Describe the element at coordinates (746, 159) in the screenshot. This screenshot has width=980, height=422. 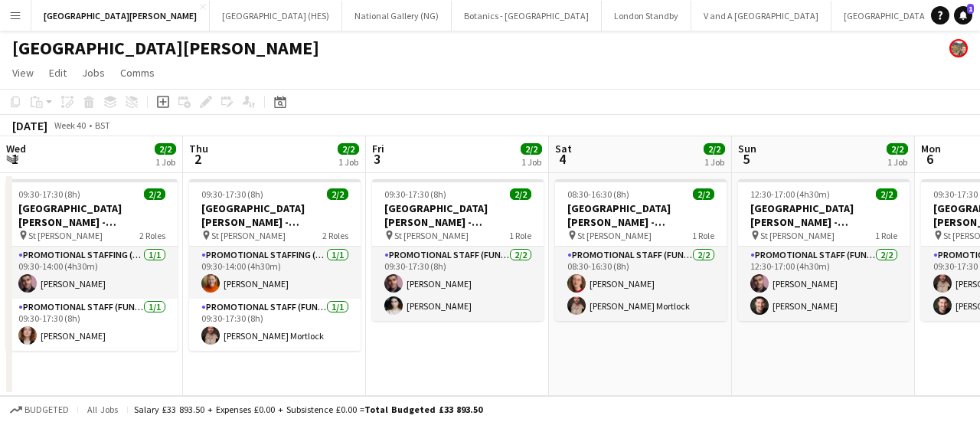
I see `span: 5` at that location.